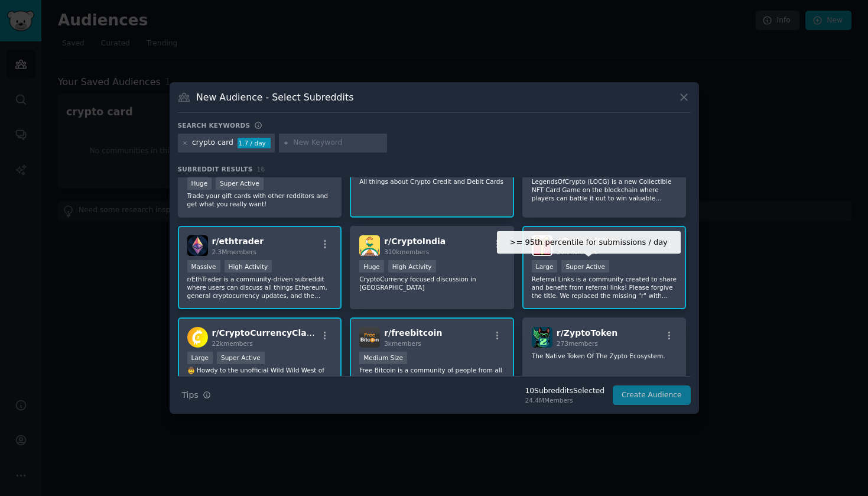 The width and height of the screenshot is (868, 496). Describe the element at coordinates (403, 343) in the screenshot. I see `span: 3k members` at that location.